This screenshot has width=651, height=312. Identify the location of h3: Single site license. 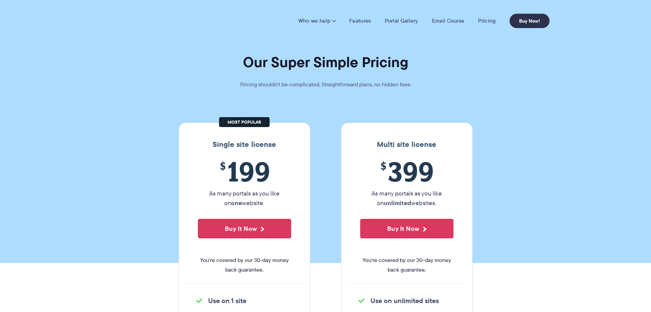
(244, 144).